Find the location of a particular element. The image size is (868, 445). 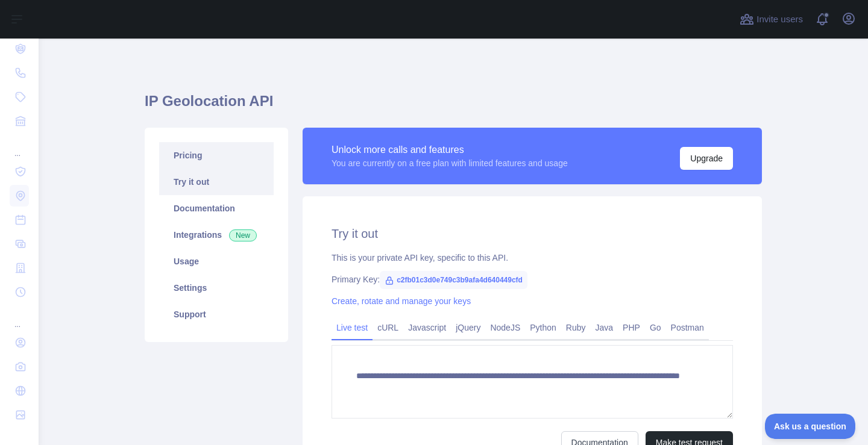

a: Postman is located at coordinates (687, 328).